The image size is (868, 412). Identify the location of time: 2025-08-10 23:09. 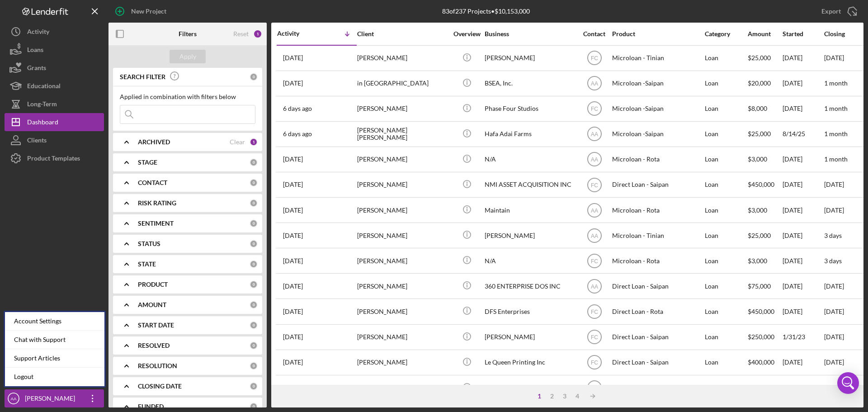
(293, 159).